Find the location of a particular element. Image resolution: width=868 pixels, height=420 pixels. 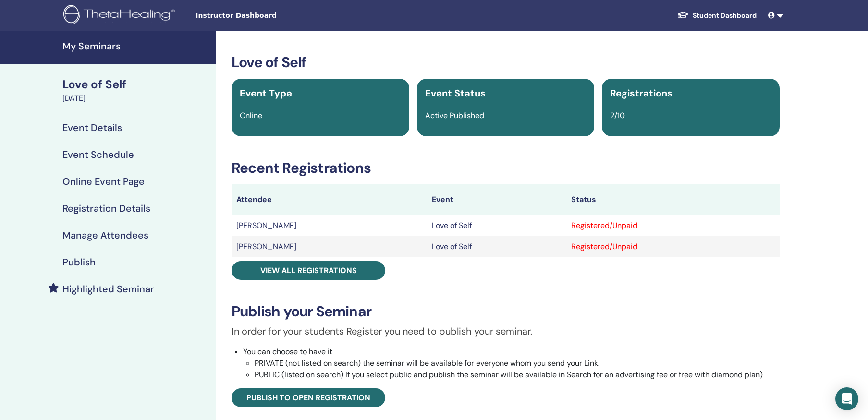

img: graduation-cap-white.svg is located at coordinates (683, 15).